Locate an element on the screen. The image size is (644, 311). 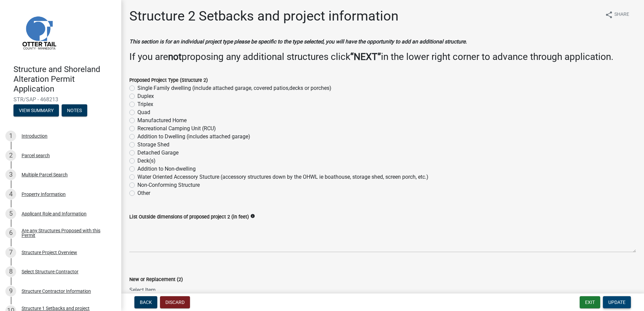
label: Deck(s) is located at coordinates (147, 161).